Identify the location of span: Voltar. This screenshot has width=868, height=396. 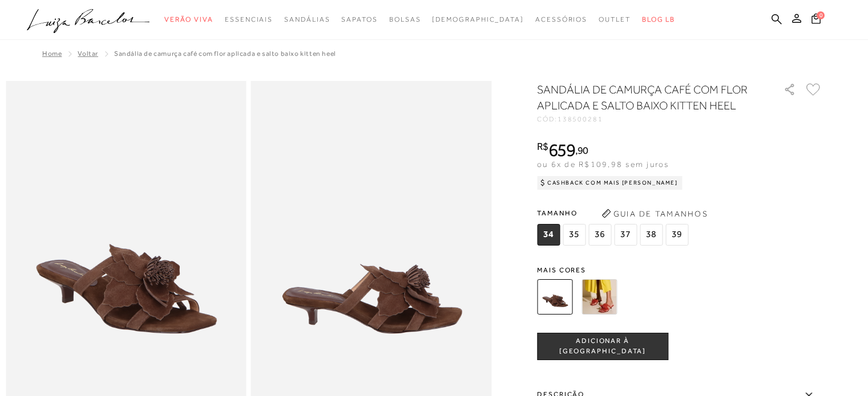
(88, 53).